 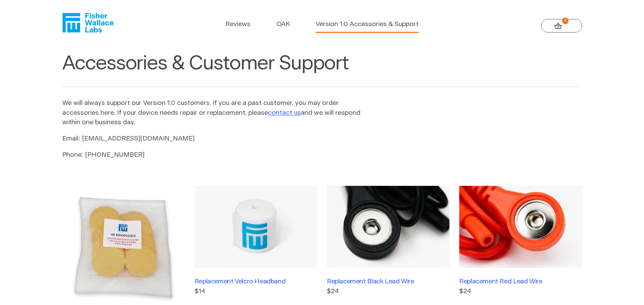 I want to click on a: Fisher Wallace, so click(x=88, y=23).